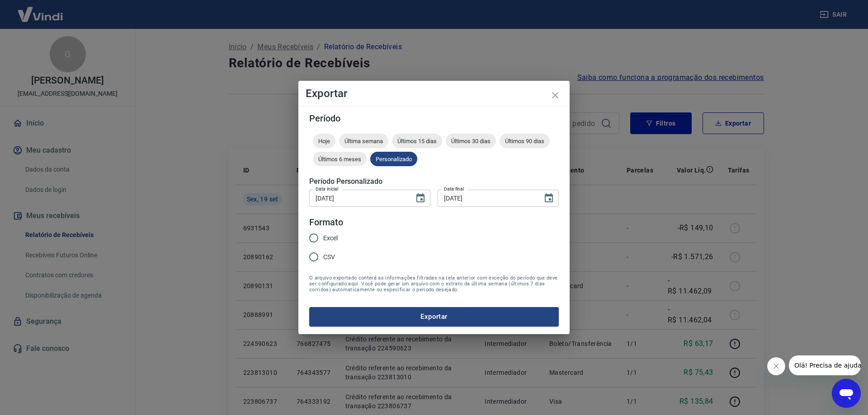 This screenshot has width=868, height=415. Describe the element at coordinates (339, 159) in the screenshot. I see `span: Últimos 6 meses` at that location.